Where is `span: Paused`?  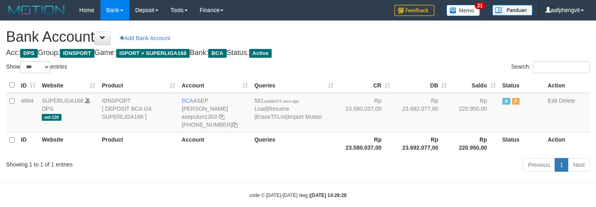
span: Paused is located at coordinates (516, 101).